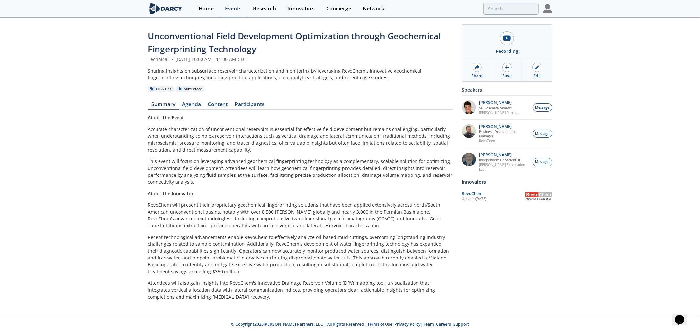  I want to click on div: Concierge, so click(338, 9).